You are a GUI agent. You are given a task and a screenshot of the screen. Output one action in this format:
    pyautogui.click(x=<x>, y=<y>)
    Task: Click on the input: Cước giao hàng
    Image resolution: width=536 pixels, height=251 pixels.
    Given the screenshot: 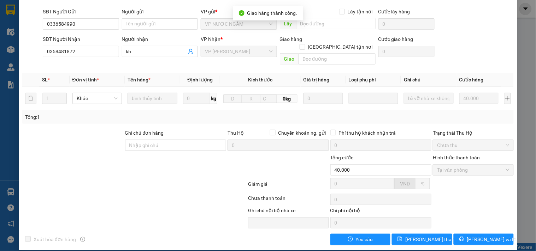 What is the action you would take?
    pyautogui.click(x=406, y=52)
    